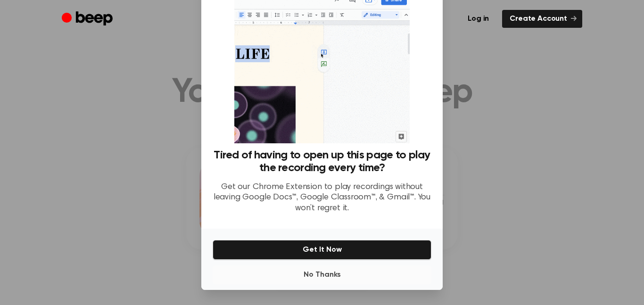 Image resolution: width=644 pixels, height=305 pixels. I want to click on button: Get It Now, so click(322, 250).